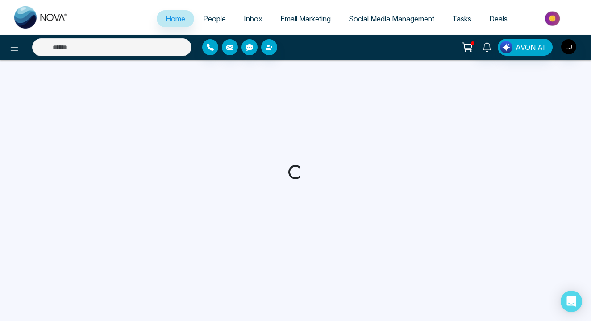  What do you see at coordinates (391, 19) in the screenshot?
I see `span: Social Media Management` at bounding box center [391, 19].